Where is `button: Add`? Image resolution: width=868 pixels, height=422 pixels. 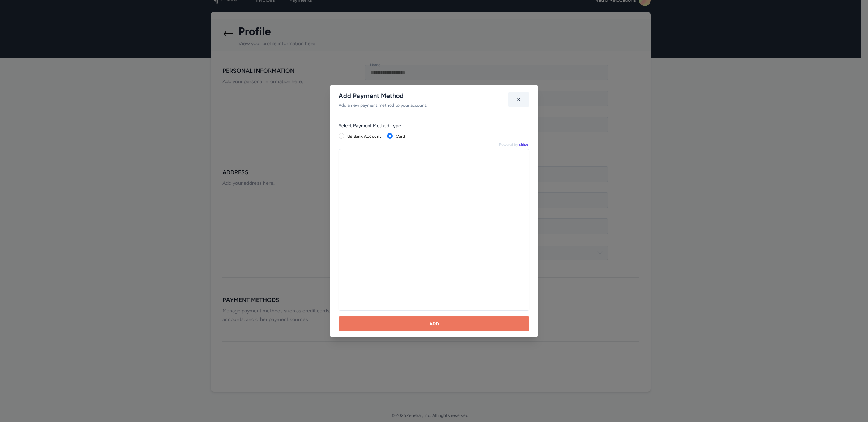 button: Add is located at coordinates (434, 324).